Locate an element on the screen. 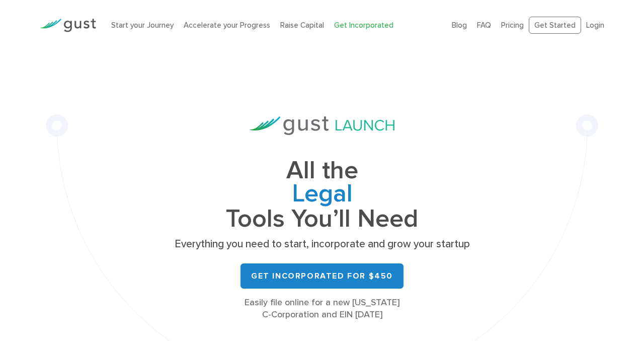 Image resolution: width=644 pixels, height=341 pixels. img: Gust Launch Logo is located at coordinates (322, 126).